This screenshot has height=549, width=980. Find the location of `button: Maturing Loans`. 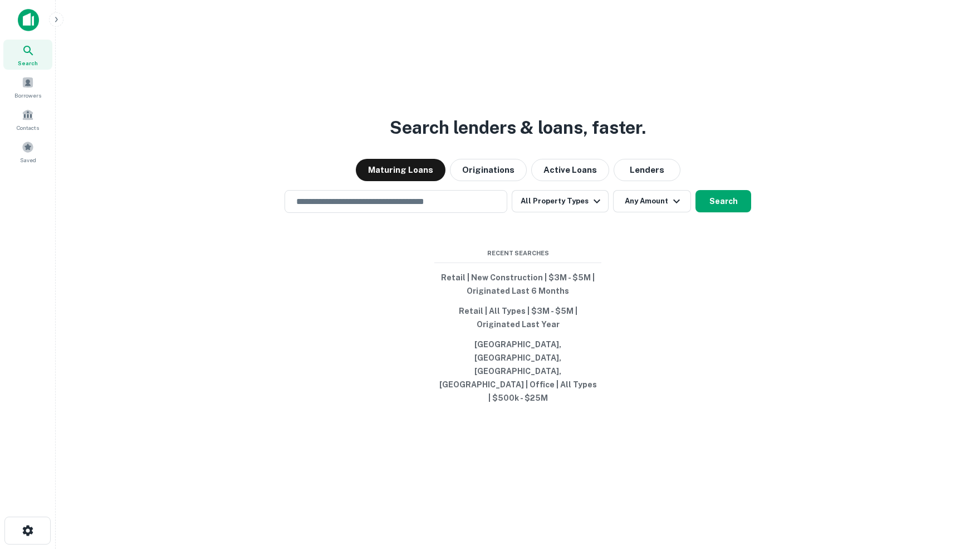

button: Maturing Loans is located at coordinates (400, 170).